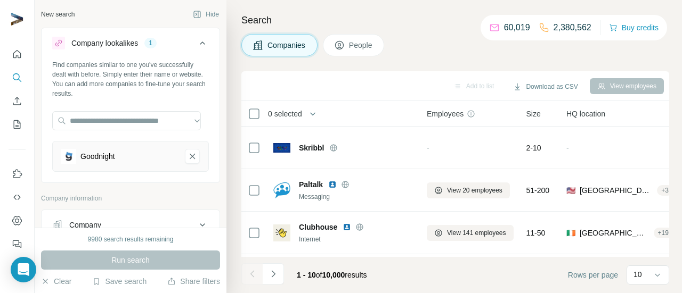  What do you see at coordinates (319, 275) in the screenshot?
I see `span: of` at bounding box center [319, 275].